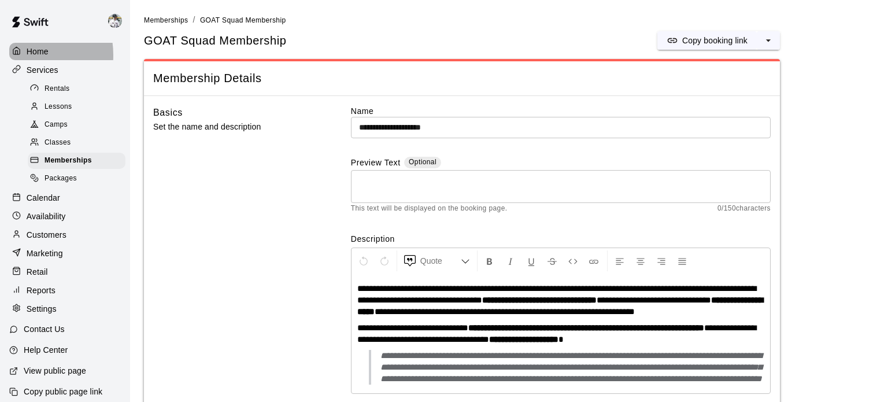 The width and height of the screenshot is (888, 402). What do you see at coordinates (46, 216) in the screenshot?
I see `p: Availability` at bounding box center [46, 216].